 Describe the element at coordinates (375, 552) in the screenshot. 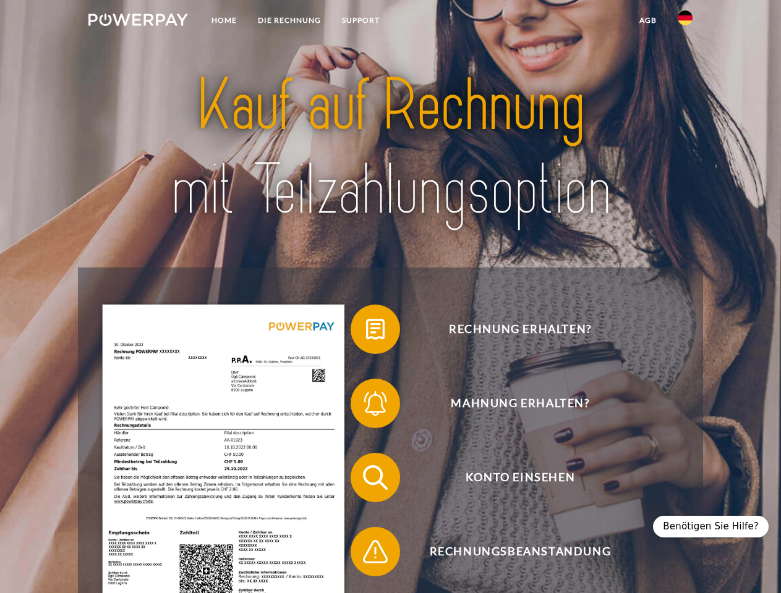

I see `img: qb_warning.svg` at that location.